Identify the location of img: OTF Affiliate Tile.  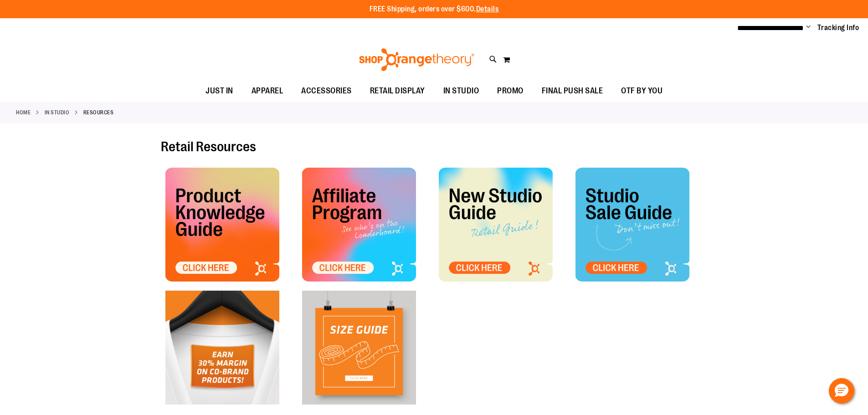
(359, 225).